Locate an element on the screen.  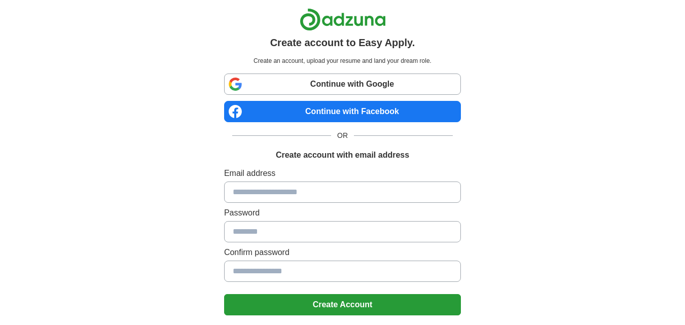
p: Create an account, upload your resume and land your dream role. is located at coordinates (342, 61).